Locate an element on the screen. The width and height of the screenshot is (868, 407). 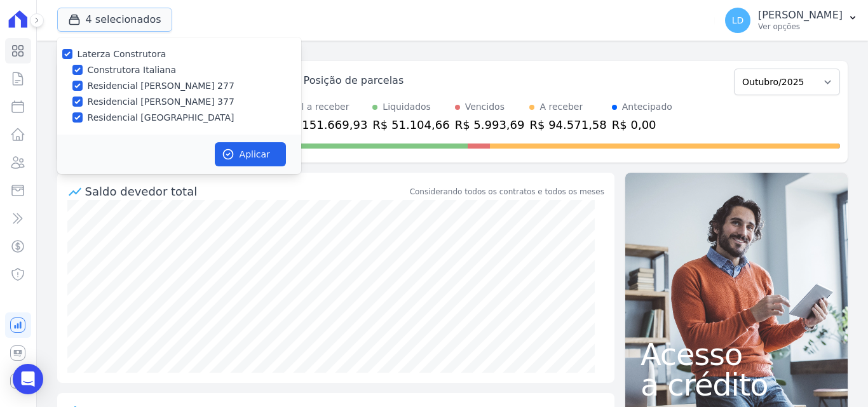
label: Laterza Construtora is located at coordinates (122, 54).